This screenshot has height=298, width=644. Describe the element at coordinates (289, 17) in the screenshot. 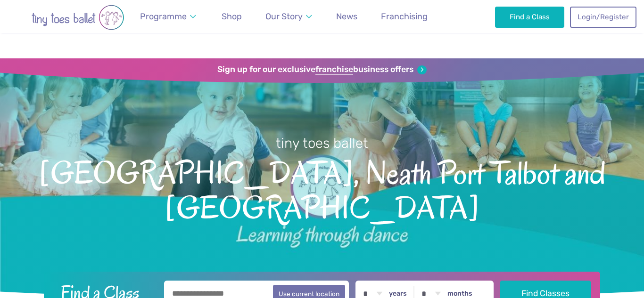

I see `a: Our Story` at that location.